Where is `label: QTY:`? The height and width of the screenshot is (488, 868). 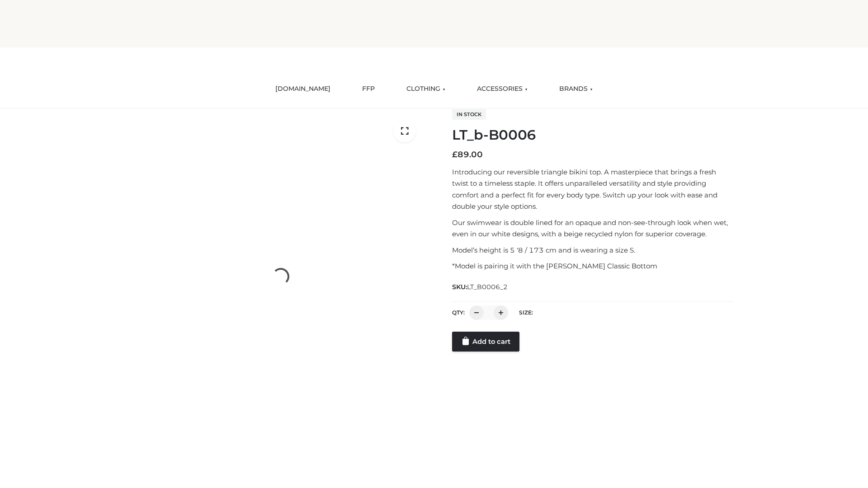
label: QTY: is located at coordinates (458, 312).